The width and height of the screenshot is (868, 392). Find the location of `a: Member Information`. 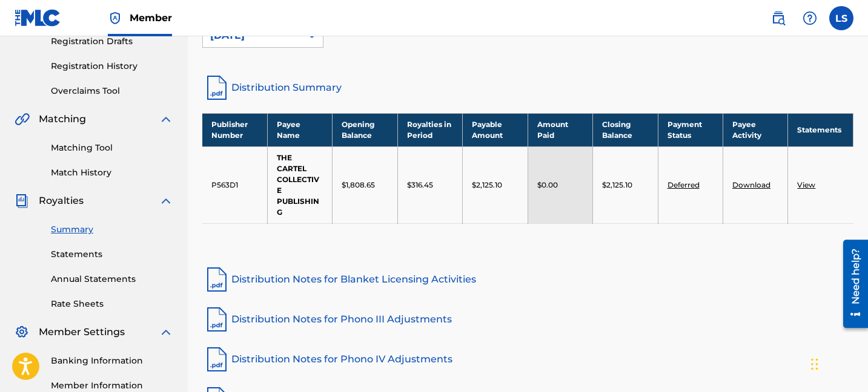

a: Member Information is located at coordinates (112, 386).